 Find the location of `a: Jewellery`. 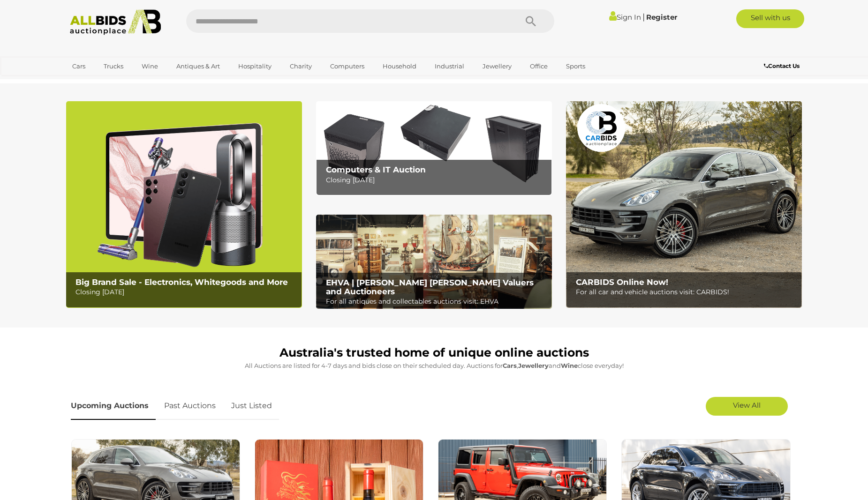

a: Jewellery is located at coordinates (497, 66).